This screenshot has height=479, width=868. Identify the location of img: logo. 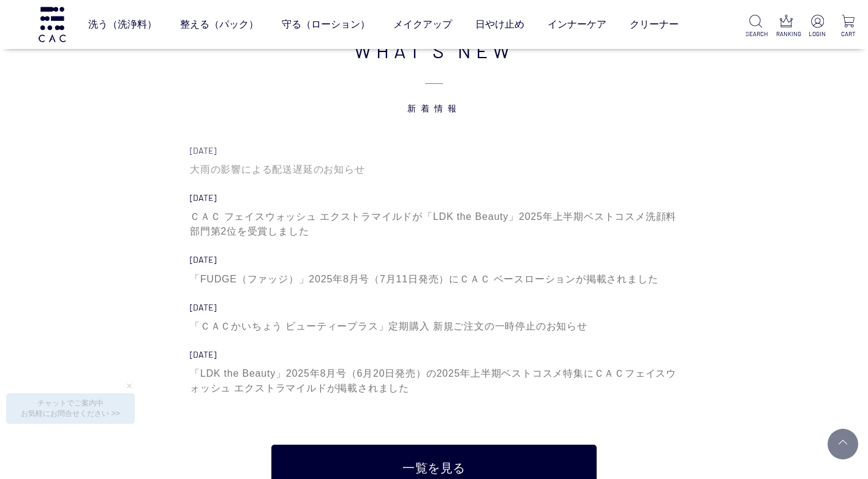
(52, 24).